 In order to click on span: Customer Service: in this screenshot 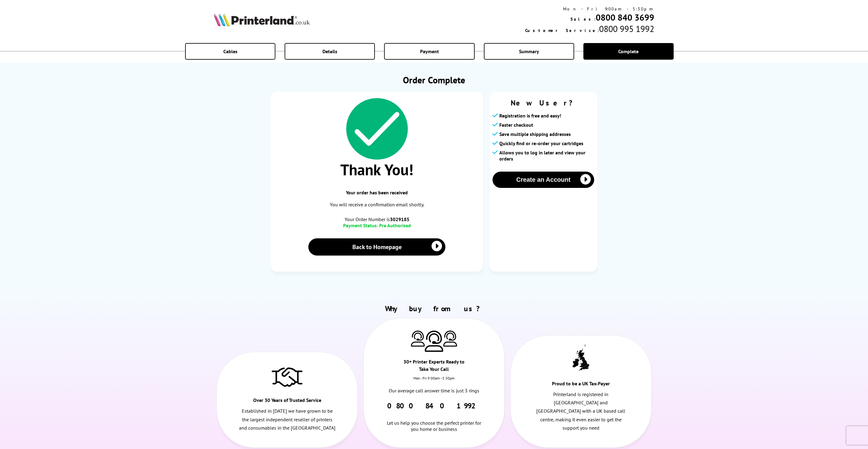, I will do `click(562, 31)`.